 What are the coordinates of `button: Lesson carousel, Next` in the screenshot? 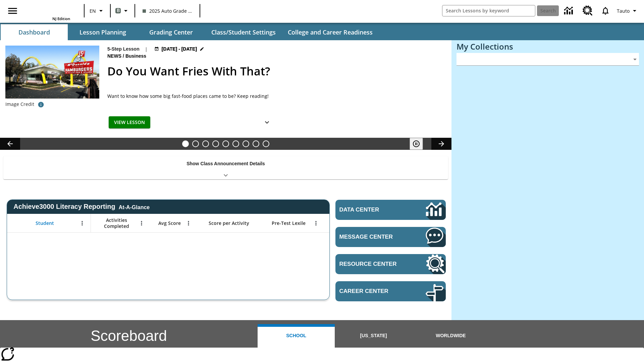 It's located at (441, 144).